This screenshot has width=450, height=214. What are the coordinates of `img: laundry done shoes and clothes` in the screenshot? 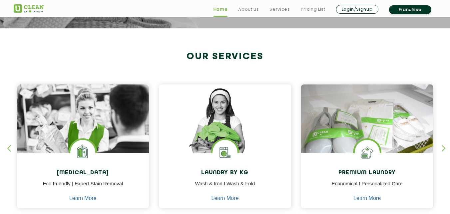 It's located at (367, 128).